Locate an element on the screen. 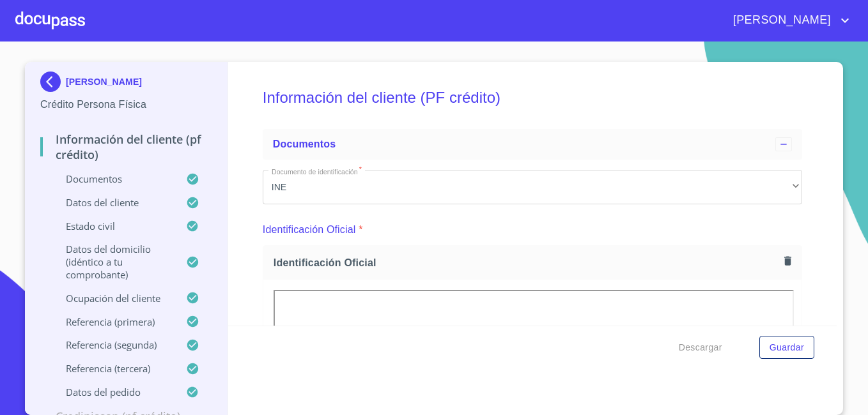  p: Información del cliente (PF crédito) is located at coordinates (126, 147).